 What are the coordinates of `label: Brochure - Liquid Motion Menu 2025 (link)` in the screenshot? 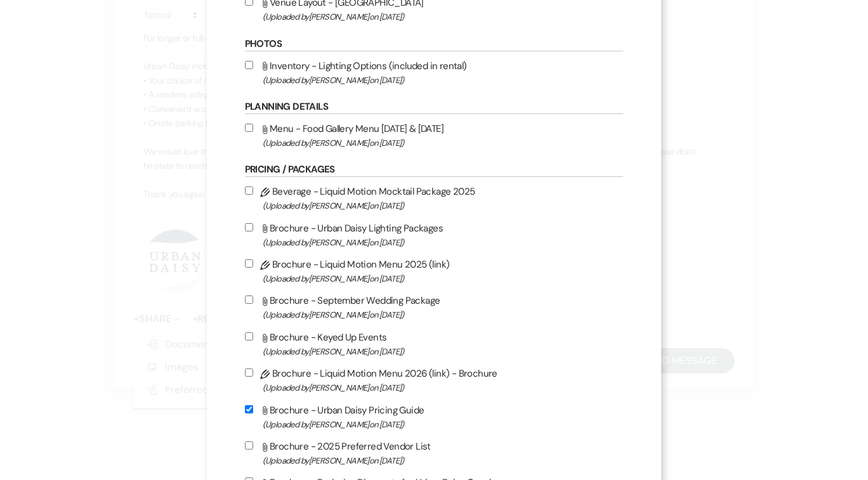 It's located at (434, 271).